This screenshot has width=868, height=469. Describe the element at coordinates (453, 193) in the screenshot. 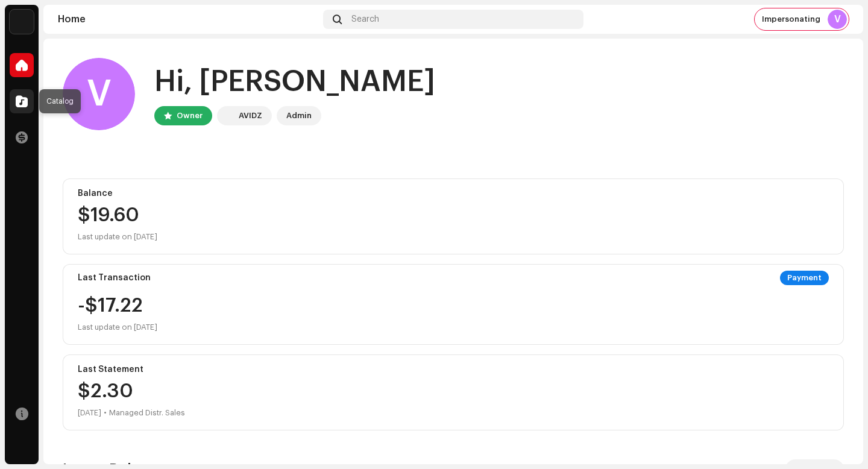

I see `div: Balance` at that location.